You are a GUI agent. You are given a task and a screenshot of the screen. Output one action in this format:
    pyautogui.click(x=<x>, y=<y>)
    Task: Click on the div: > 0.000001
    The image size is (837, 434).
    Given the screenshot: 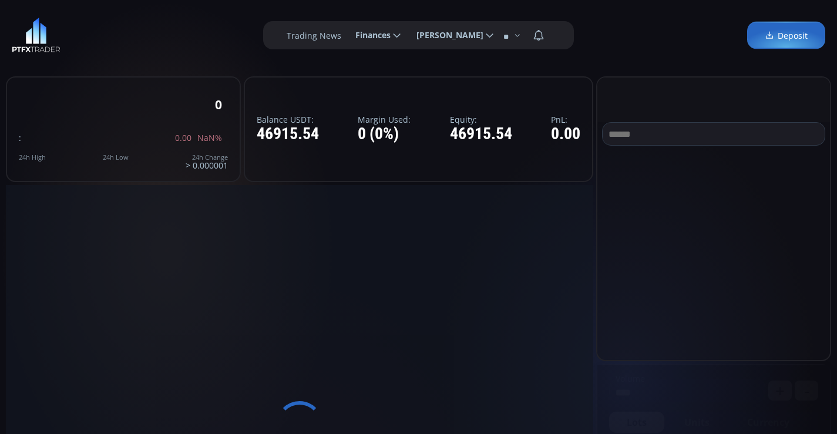 What is the action you would take?
    pyautogui.click(x=207, y=162)
    